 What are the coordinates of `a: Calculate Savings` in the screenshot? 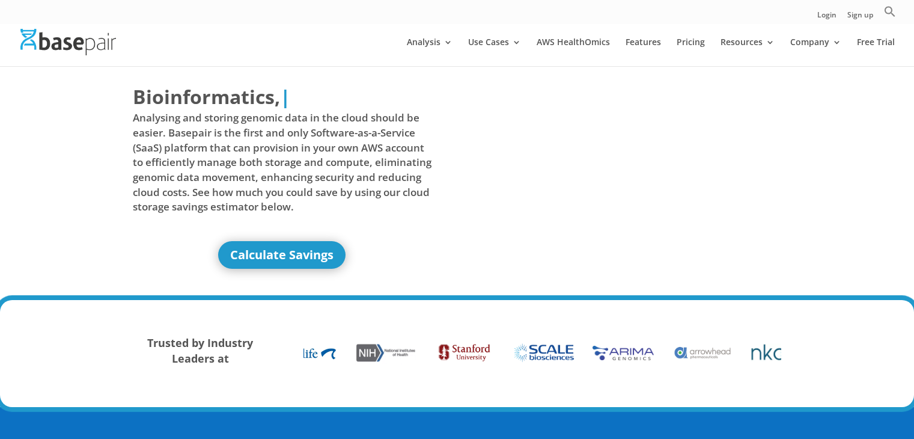 It's located at (282, 255).